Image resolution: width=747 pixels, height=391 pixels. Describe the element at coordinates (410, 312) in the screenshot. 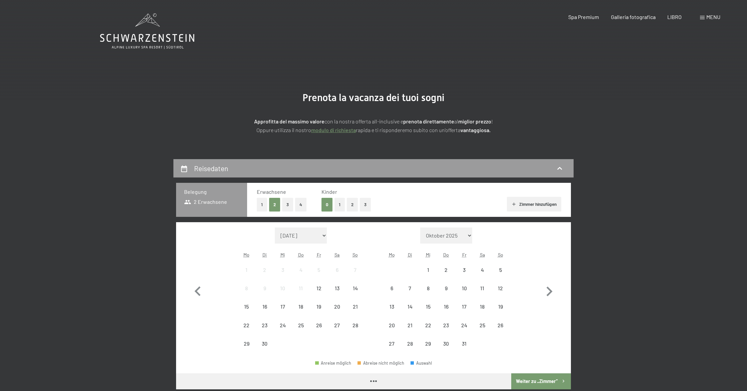

I see `div: 14` at that location.